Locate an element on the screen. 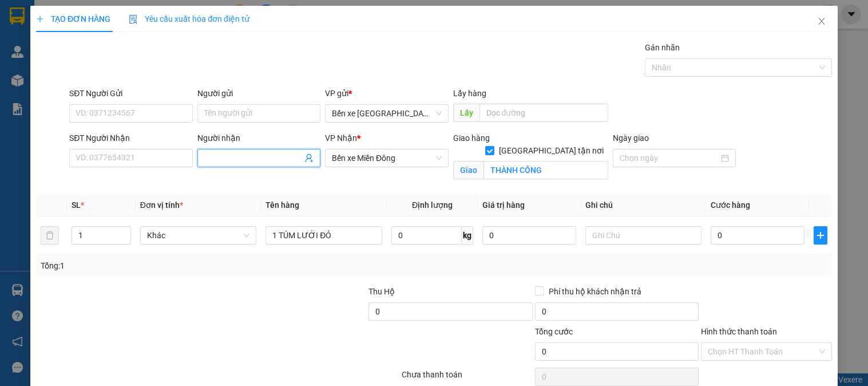 This screenshot has width=868, height=386. input: VD: Bàn, Ghế is located at coordinates (323, 236).